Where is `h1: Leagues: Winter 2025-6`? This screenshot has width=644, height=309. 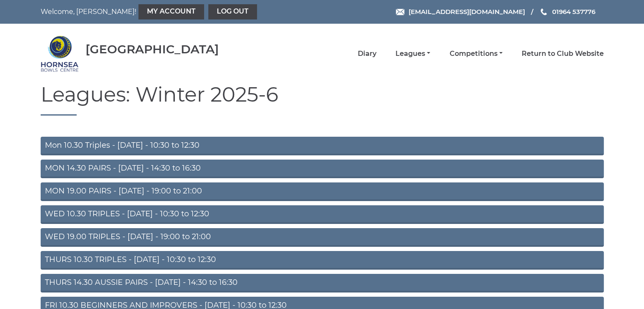 h1: Leagues: Winter 2025-6 is located at coordinates (322, 100).